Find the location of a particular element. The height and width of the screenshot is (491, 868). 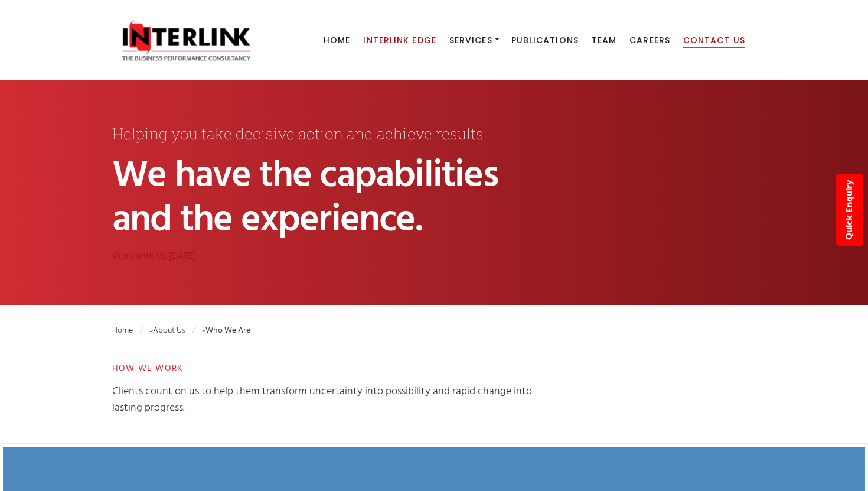

a: Home is located at coordinates (128, 330).